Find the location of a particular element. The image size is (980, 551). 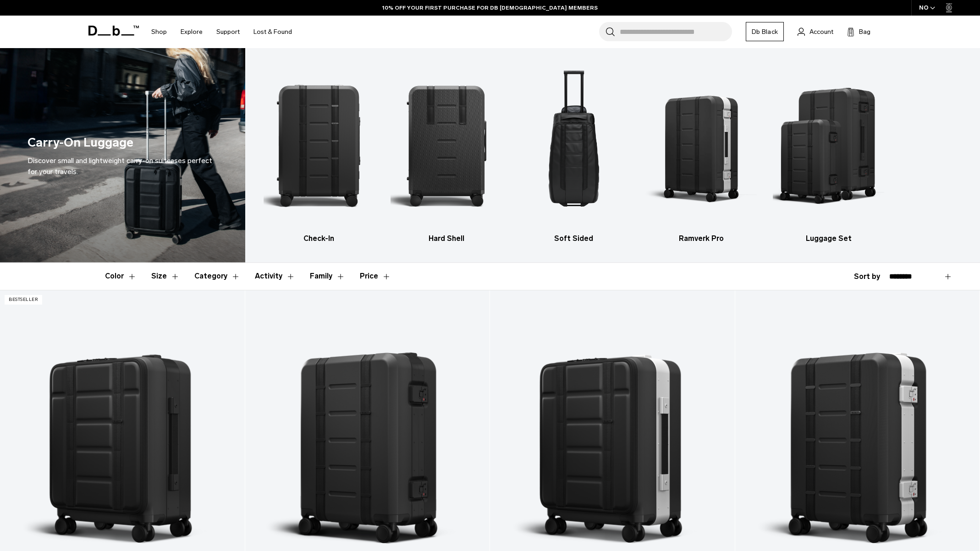

li: 4 / 5 is located at coordinates (701, 153).